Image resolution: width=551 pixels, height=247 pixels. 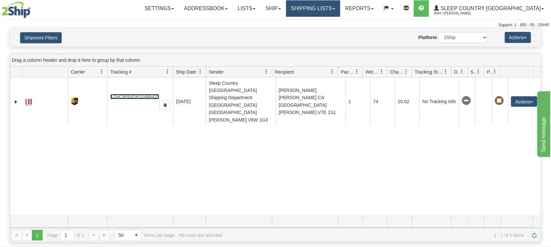 What do you see at coordinates (37, 235) in the screenshot?
I see `span: Page 1` at bounding box center [37, 235].